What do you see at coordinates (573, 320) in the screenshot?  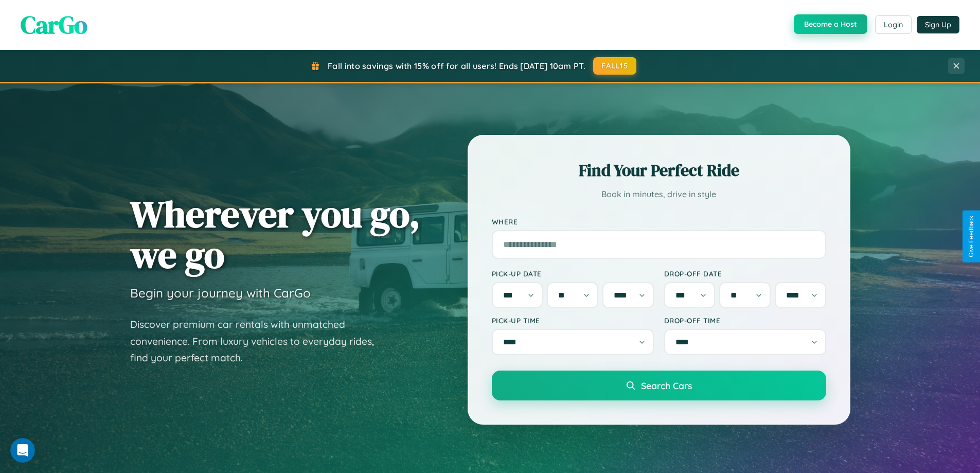 I see `label: Pick-up Time` at bounding box center [573, 320].